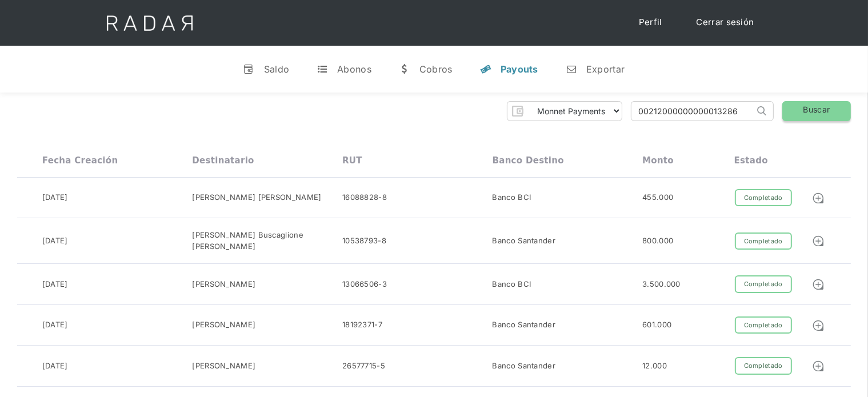 The height and width of the screenshot is (397, 868). What do you see at coordinates (249, 69) in the screenshot?
I see `div: v` at bounding box center [249, 69].